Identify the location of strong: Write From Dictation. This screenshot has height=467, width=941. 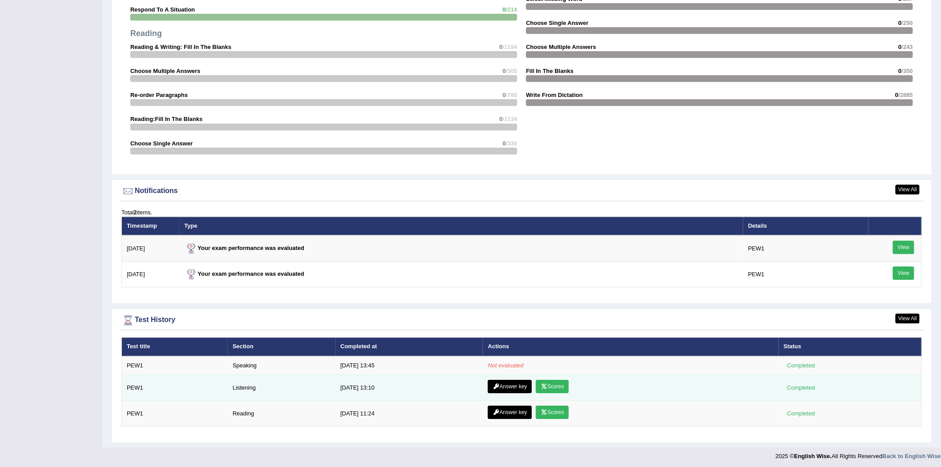
(554, 95).